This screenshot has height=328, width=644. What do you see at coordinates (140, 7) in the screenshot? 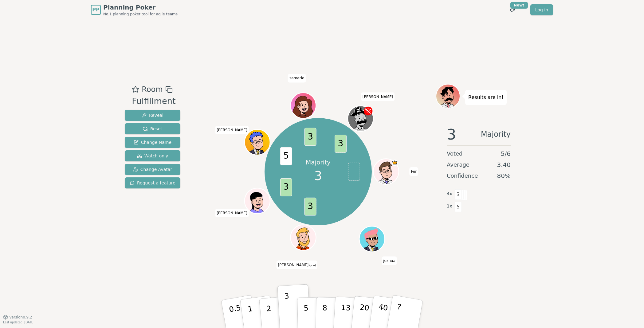
I see `span: Planning Poker` at bounding box center [140, 7].